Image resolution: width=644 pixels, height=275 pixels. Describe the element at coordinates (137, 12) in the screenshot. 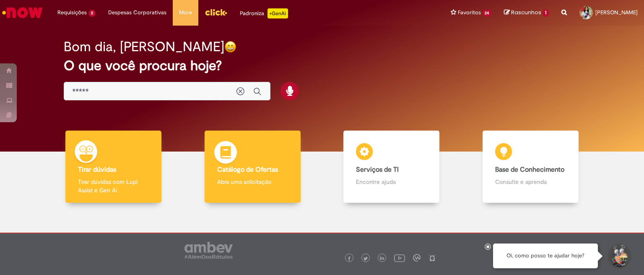

I see `span: Despesas Corporativas` at that location.